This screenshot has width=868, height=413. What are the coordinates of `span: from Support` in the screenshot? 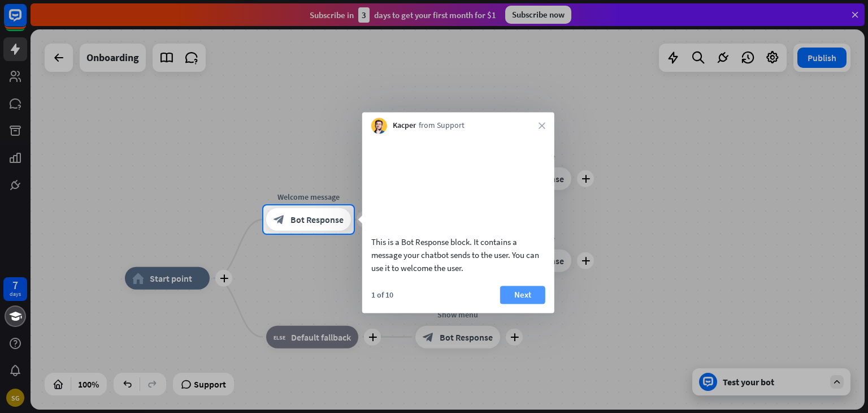 It's located at (441, 126).